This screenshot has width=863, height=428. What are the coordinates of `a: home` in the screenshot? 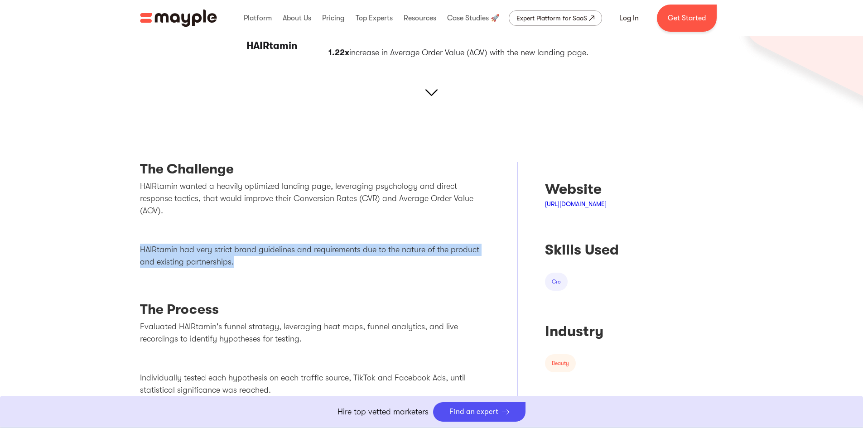 It's located at (179, 18).